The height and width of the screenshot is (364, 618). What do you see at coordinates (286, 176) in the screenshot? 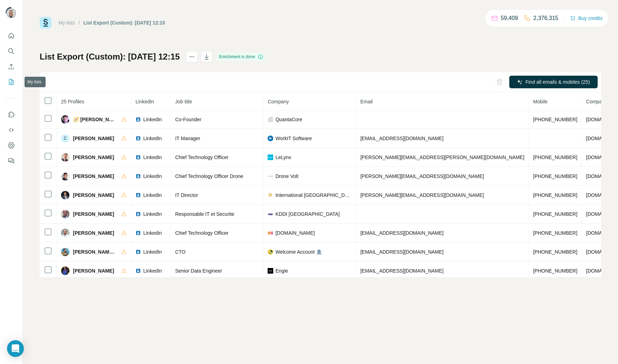
I see `span: Drone Volt` at bounding box center [286, 176].